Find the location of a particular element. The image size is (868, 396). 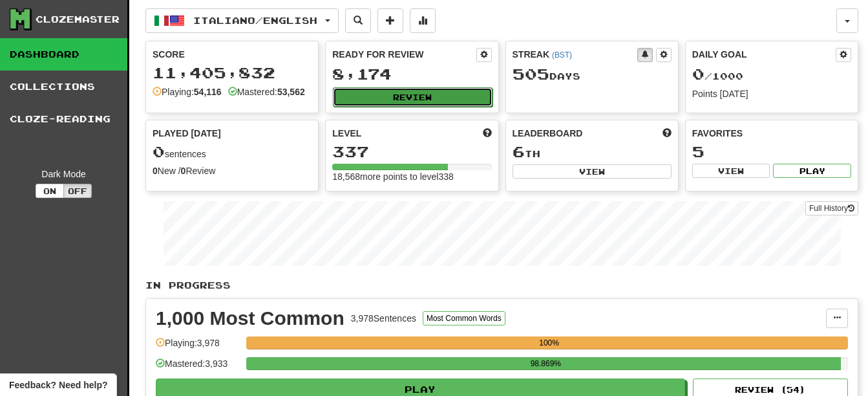

div: Playing: 3,978 is located at coordinates (198, 347).